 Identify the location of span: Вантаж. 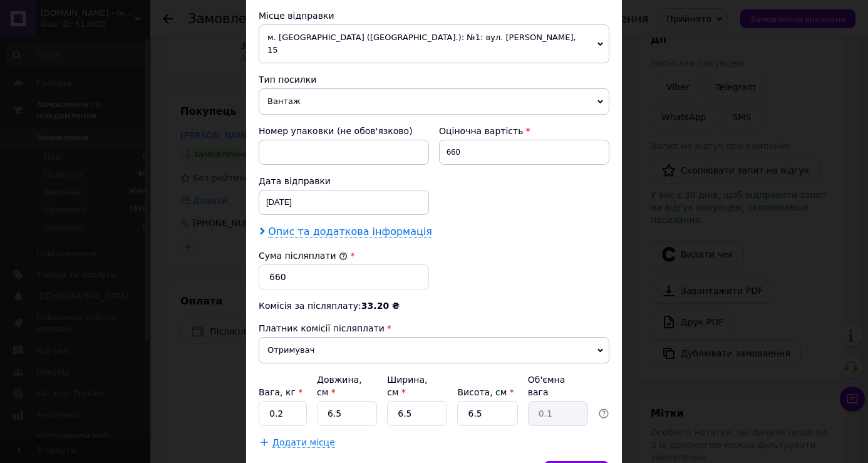
(434, 101).